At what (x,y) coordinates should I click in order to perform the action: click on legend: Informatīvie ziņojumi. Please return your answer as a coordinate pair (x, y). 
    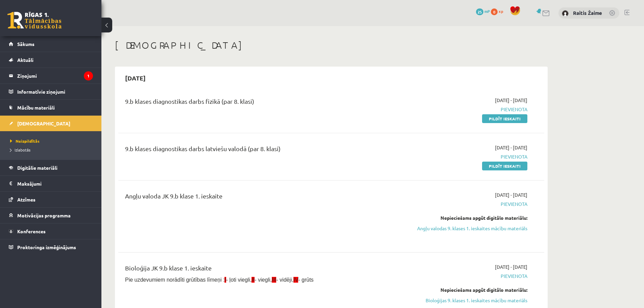
    Looking at the image, I should click on (55, 91).